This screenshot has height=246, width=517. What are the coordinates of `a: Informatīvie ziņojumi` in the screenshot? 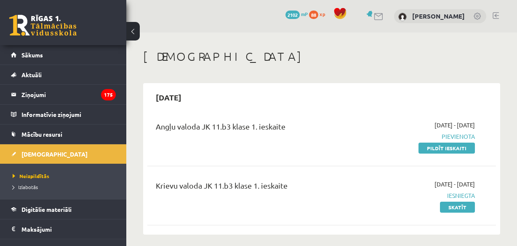 It's located at (63, 114).